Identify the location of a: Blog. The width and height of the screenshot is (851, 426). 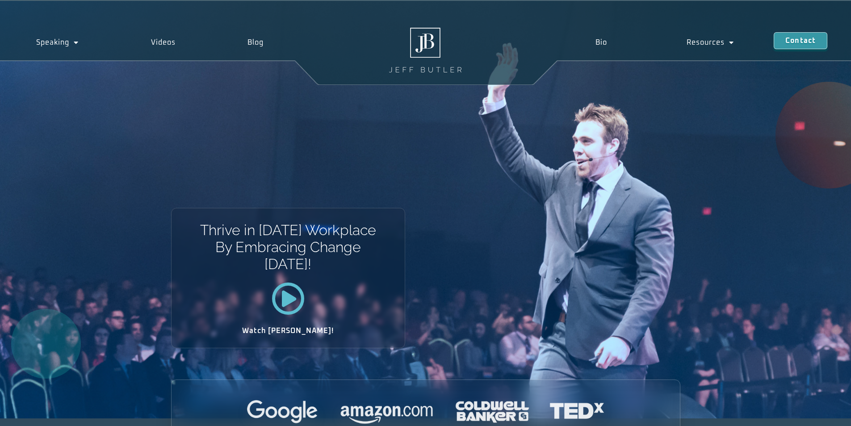
(256, 42).